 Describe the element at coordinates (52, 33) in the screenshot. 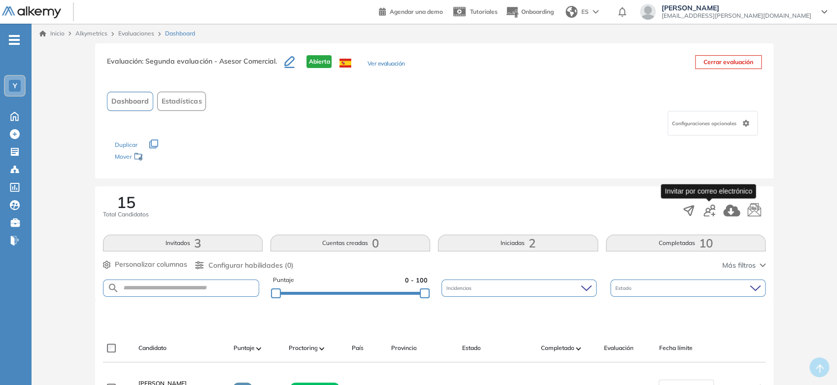

I see `a: Inicio` at that location.